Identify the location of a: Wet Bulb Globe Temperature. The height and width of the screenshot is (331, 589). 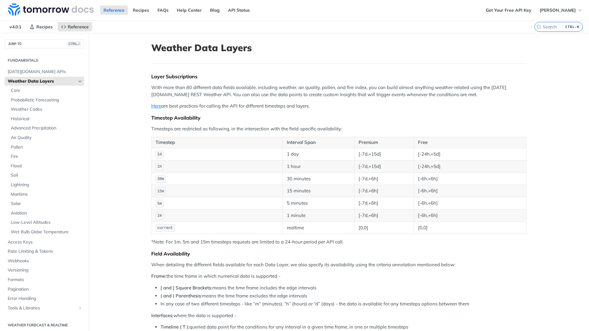
(46, 232).